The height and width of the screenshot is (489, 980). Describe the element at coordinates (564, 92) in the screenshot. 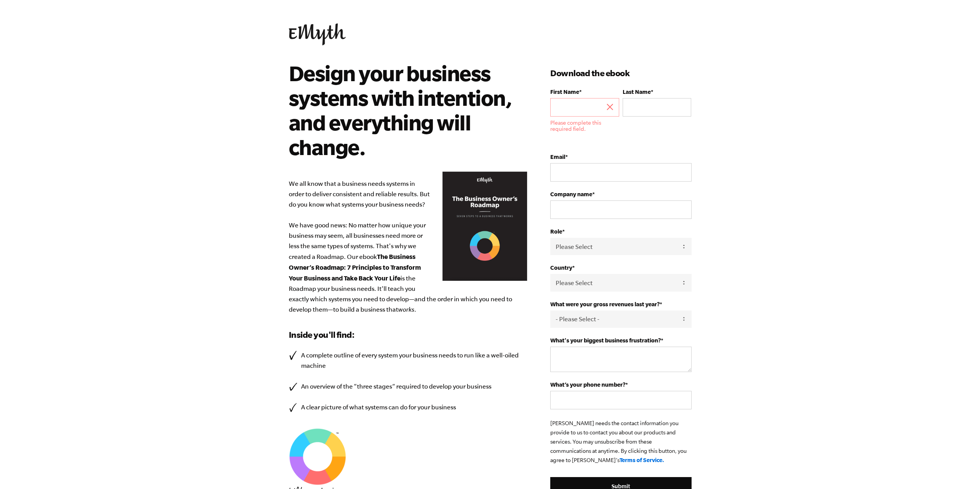

I see `span: First Name` at that location.